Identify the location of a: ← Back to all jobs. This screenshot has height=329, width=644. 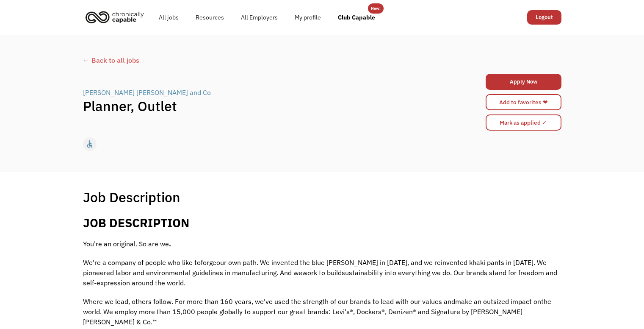
(322, 60).